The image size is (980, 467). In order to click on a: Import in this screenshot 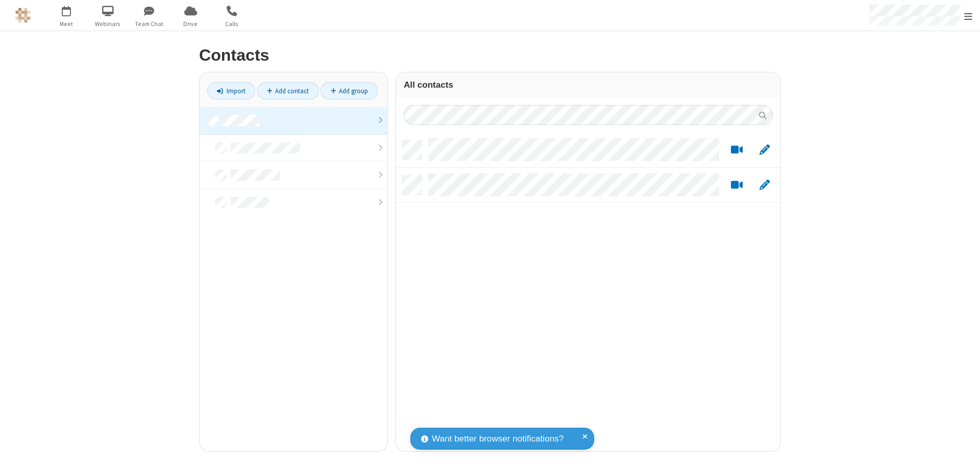, I will do `click(231, 91)`.